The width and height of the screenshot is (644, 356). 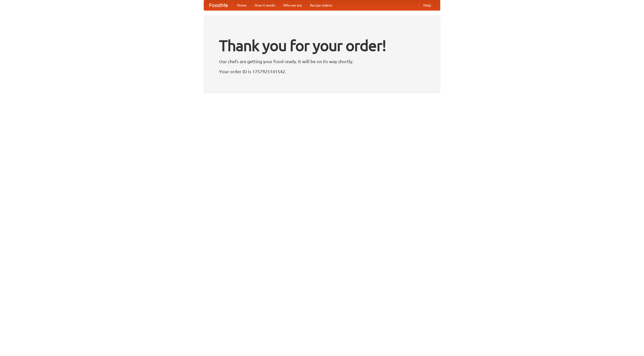 What do you see at coordinates (322, 46) in the screenshot?
I see `h1: Thank you for your order!` at bounding box center [322, 46].